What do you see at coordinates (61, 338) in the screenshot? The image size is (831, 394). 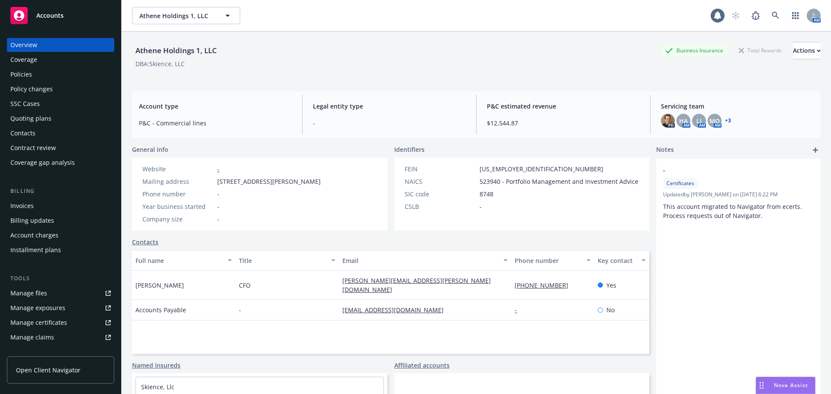 I see `a: Manage claims` at bounding box center [61, 338].